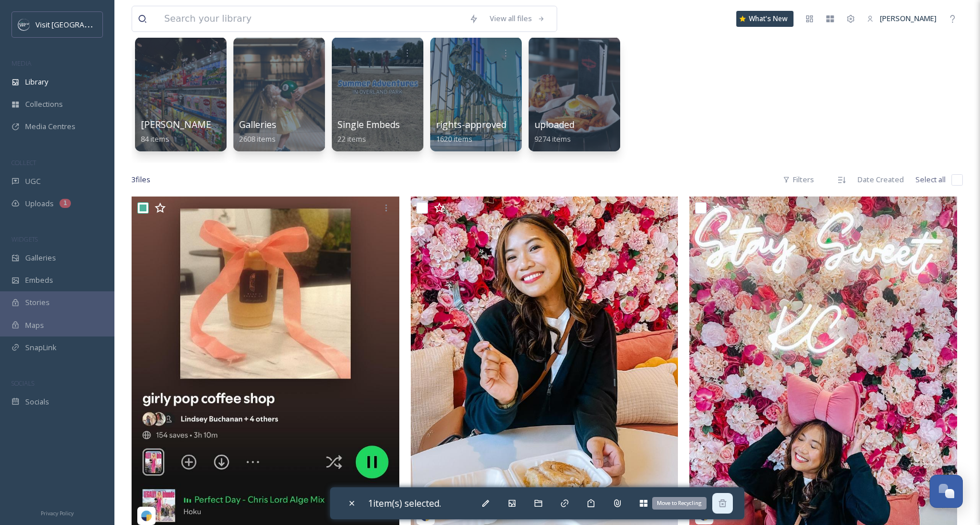  Describe the element at coordinates (37, 402) in the screenshot. I see `span: Socials` at that location.